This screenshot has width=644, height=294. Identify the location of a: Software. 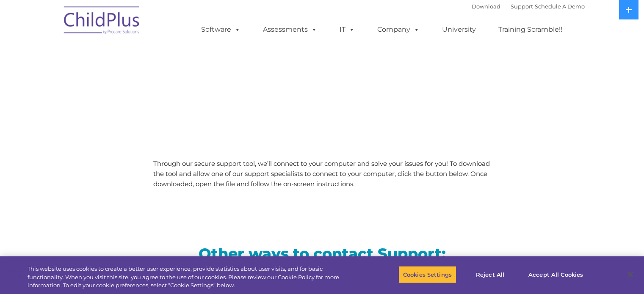
(221, 29).